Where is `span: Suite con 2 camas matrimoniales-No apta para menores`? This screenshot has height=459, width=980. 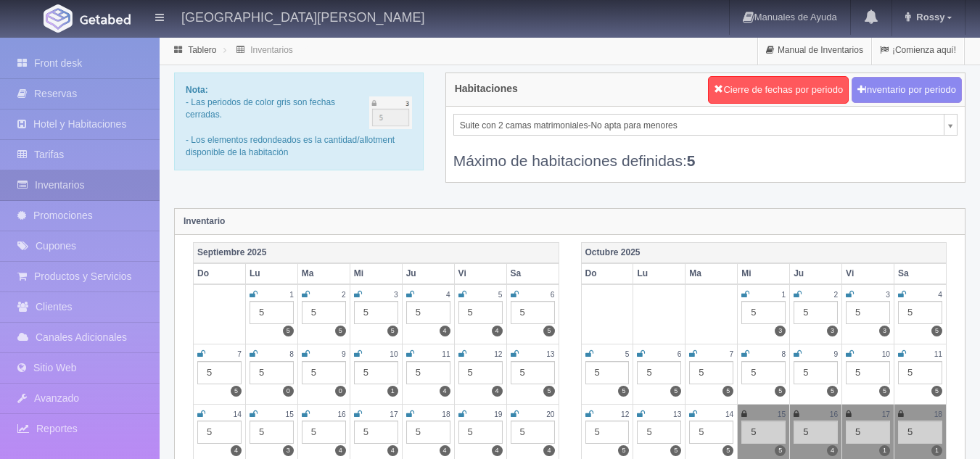 span: Suite con 2 camas matrimoniales-No apta para menores is located at coordinates (699, 126).